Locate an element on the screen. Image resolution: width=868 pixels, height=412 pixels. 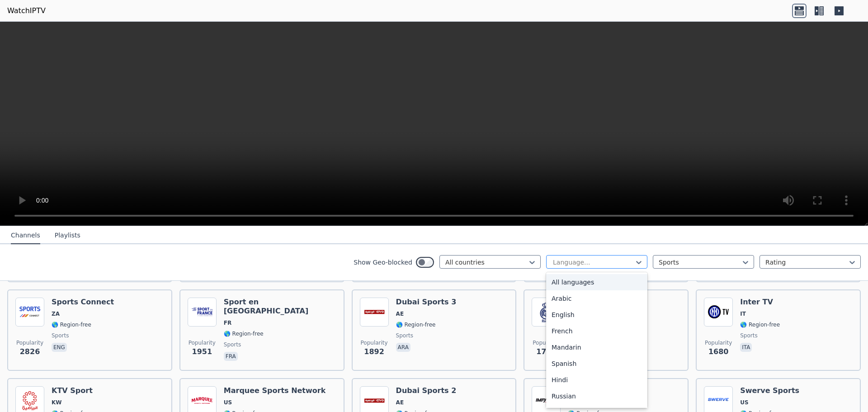
img: Inter TV is located at coordinates (718, 312).